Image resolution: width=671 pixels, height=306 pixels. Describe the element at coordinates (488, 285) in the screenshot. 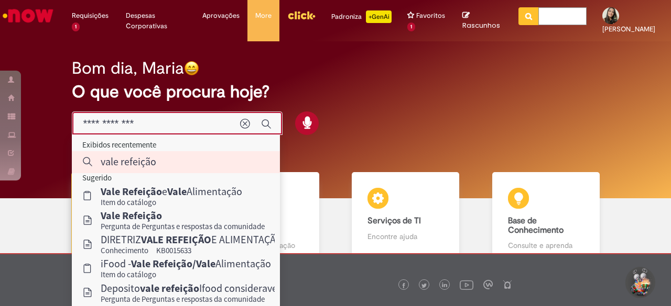

I see `img: logo_footer_workplace.png` at that location.